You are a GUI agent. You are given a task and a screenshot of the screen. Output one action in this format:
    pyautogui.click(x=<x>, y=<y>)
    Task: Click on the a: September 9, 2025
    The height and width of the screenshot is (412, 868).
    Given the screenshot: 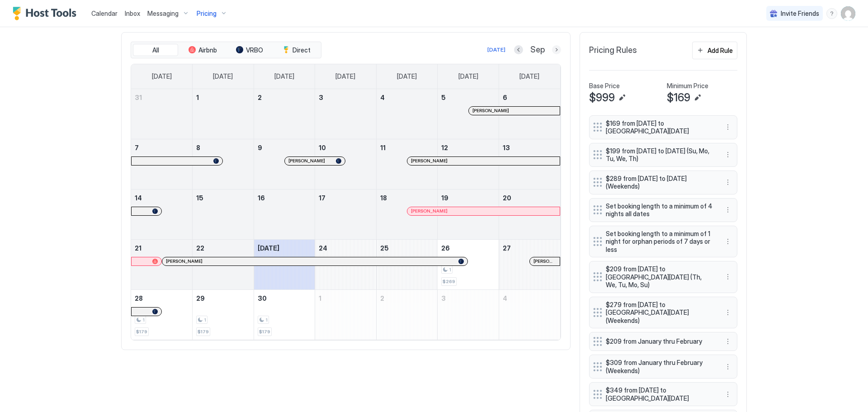 What is the action you would take?
    pyautogui.click(x=285, y=147)
    